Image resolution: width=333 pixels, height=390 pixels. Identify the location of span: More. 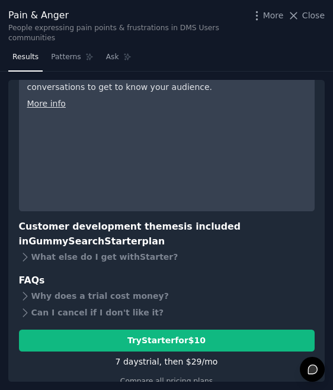
(273, 15).